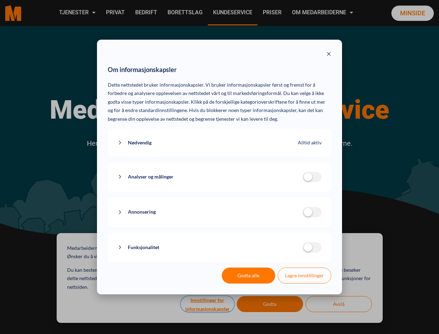 The image size is (439, 334). What do you see at coordinates (142, 212) in the screenshot?
I see `span: Annonsering` at bounding box center [142, 212].